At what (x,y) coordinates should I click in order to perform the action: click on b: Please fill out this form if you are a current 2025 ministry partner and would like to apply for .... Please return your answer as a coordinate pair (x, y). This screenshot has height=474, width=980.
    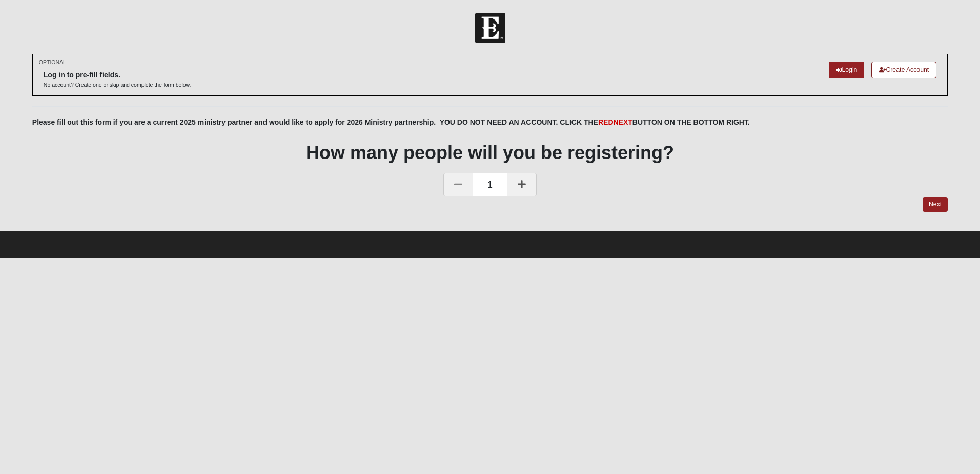
    Looking at the image, I should click on (391, 122).